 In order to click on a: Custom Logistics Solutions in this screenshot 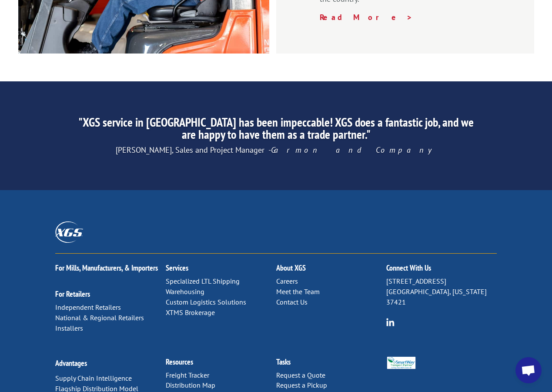, I will do `click(206, 302)`.